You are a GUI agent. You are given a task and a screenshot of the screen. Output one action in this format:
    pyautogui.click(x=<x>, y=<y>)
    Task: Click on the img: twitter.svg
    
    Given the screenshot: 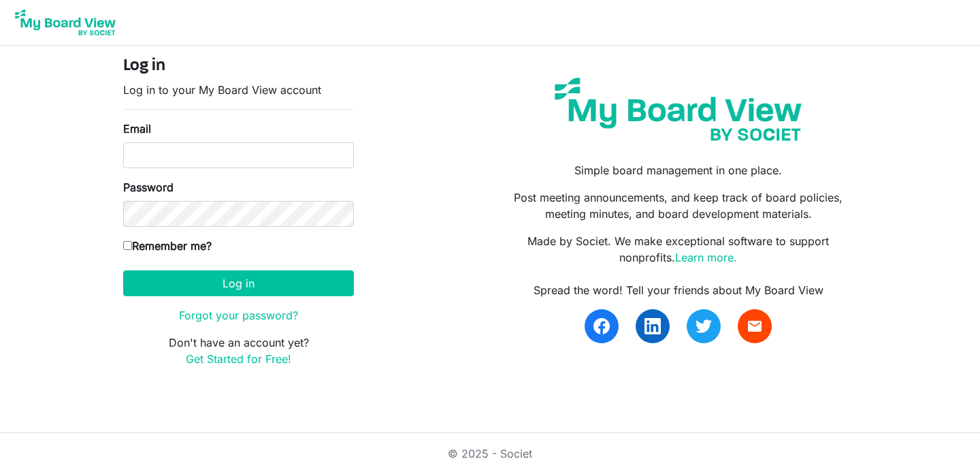 What is the action you would take?
    pyautogui.click(x=704, y=326)
    